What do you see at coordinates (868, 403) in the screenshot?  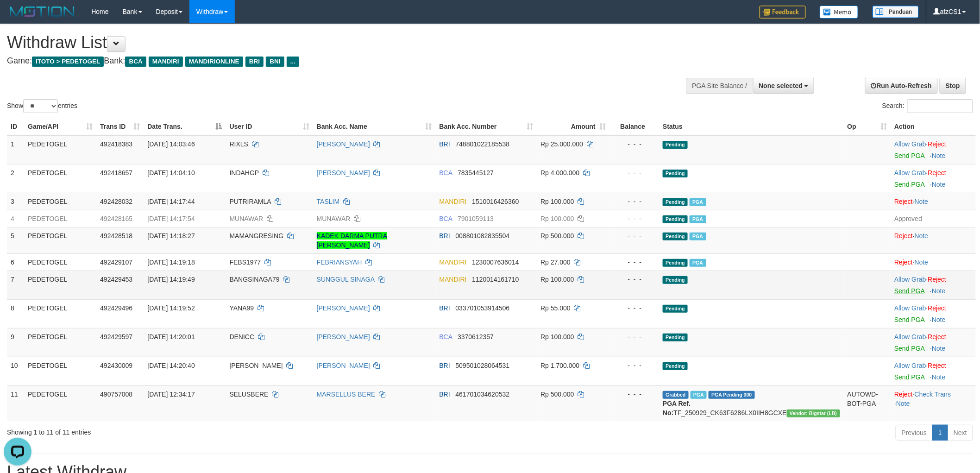 I see `td: AUTOWD-BOT-PGA` at bounding box center [868, 403].